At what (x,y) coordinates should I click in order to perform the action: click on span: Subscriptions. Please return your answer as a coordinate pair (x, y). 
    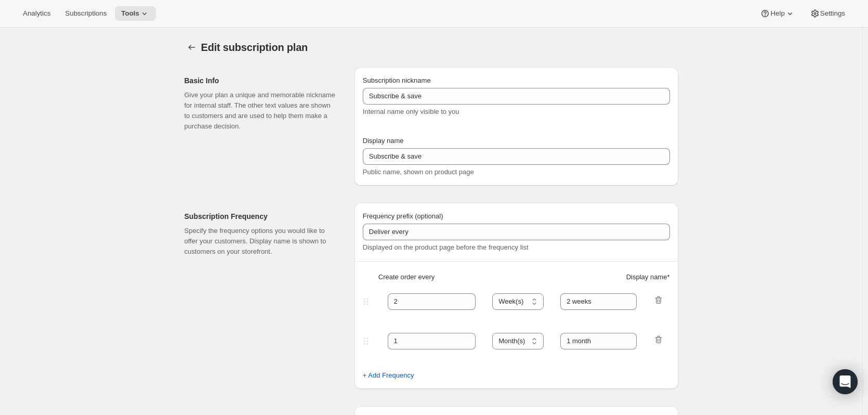
    Looking at the image, I should click on (86, 13).